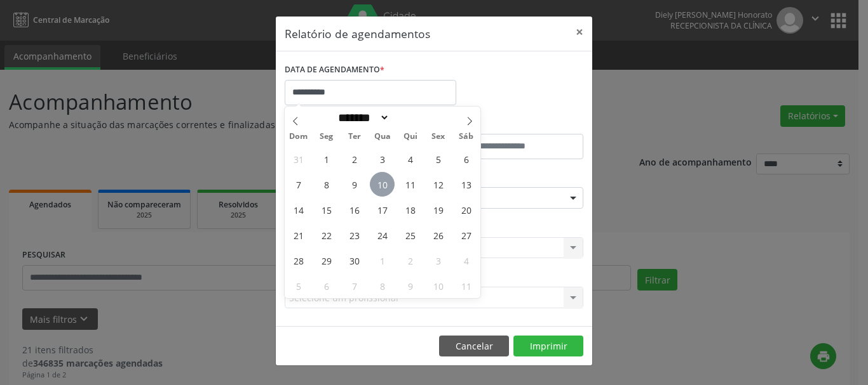 The image size is (868, 385). What do you see at coordinates (548, 347) in the screenshot?
I see `button: Imprimir` at bounding box center [548, 347].